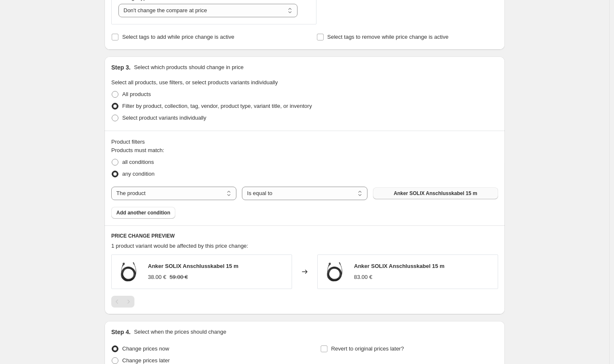  I want to click on span: All products, so click(137, 94).